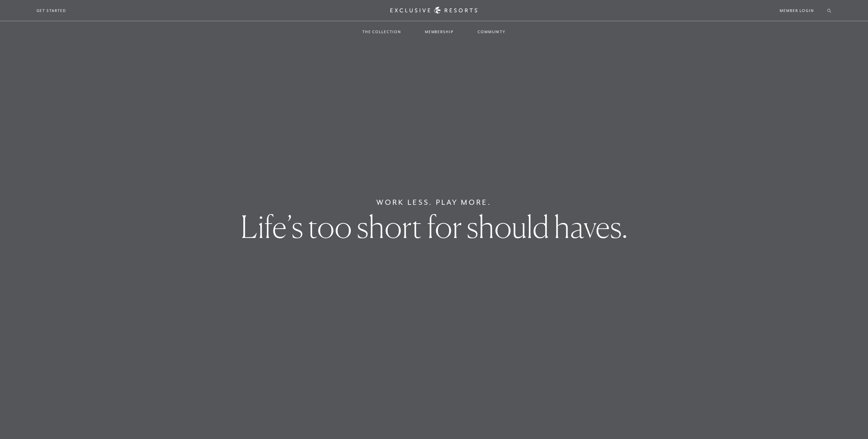 The image size is (868, 439). Describe the element at coordinates (434, 227) in the screenshot. I see `h1: Life’s too short for should haves.` at that location.